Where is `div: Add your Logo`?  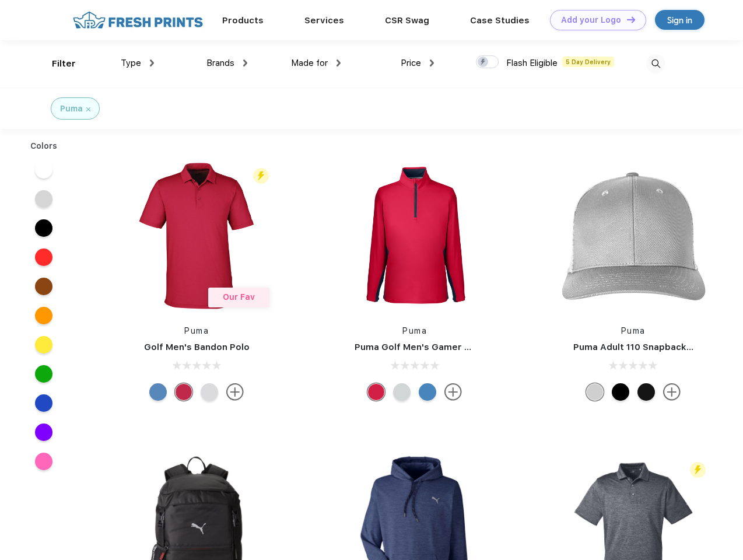 div: Add your Logo is located at coordinates (591, 20).